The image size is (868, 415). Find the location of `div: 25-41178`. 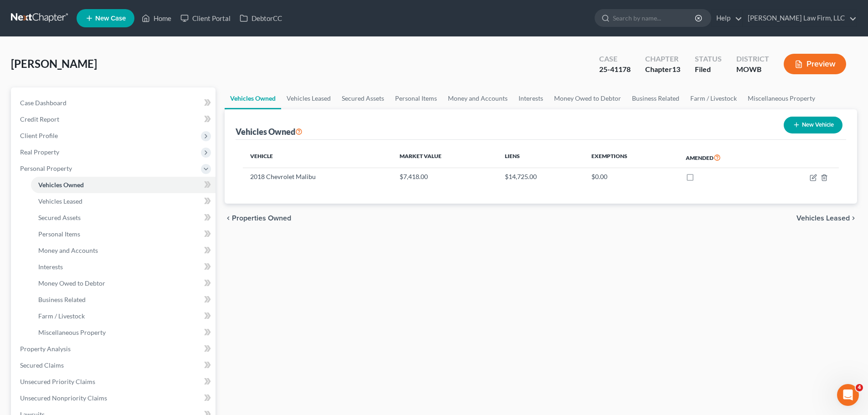

div: 25-41178 is located at coordinates (615, 69).